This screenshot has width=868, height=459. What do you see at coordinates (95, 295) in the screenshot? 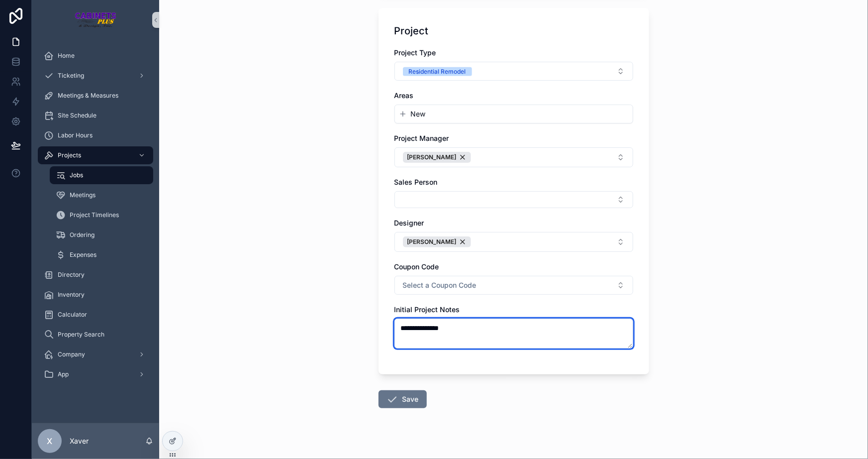
I see `a: Inventory` at bounding box center [95, 295].